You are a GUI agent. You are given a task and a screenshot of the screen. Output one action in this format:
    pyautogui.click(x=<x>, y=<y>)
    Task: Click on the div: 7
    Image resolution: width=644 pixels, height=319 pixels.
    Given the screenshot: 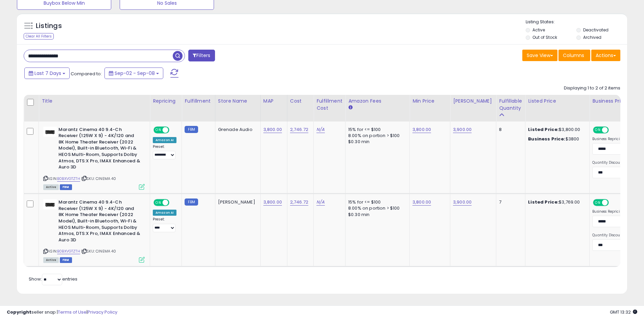 What is the action you would take?
    pyautogui.click(x=509, y=202)
    